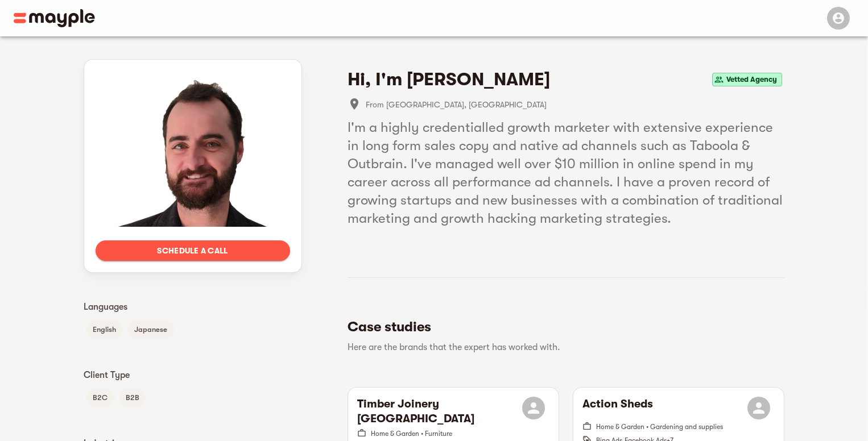  What do you see at coordinates (100, 398) in the screenshot?
I see `span: B2C` at bounding box center [100, 398].